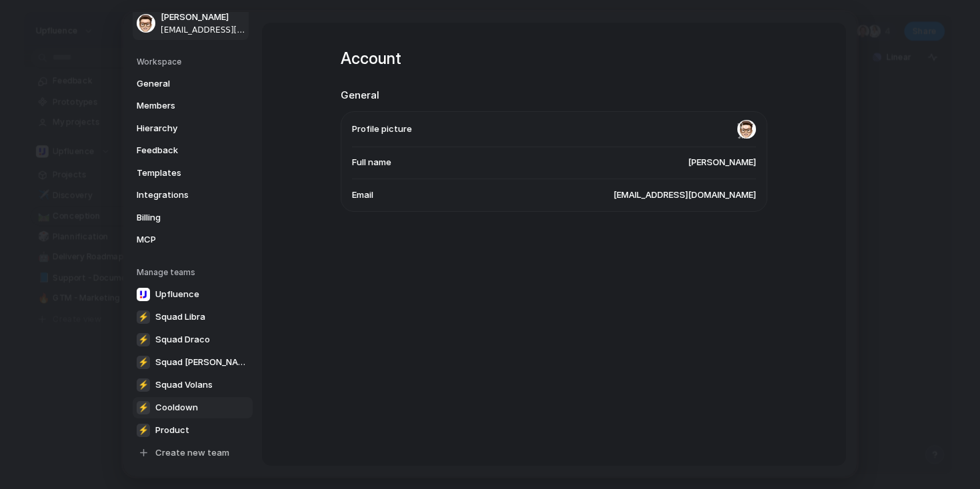 The image size is (980, 489). Describe the element at coordinates (193, 454) in the screenshot. I see `a: Create new team` at that location.